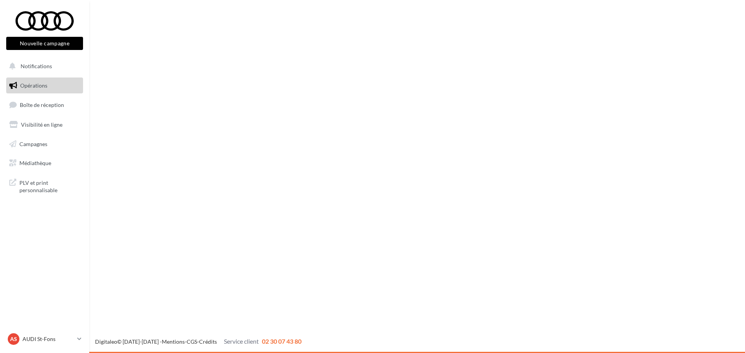 The height and width of the screenshot is (353, 745). What do you see at coordinates (45, 105) in the screenshot?
I see `a: Boîte de réception` at bounding box center [45, 105].